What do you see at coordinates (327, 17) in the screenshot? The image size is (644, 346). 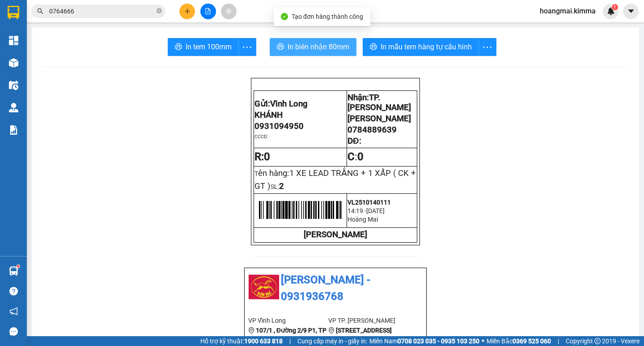 I see `span: Tạo đơn hàng thành công` at bounding box center [327, 17].